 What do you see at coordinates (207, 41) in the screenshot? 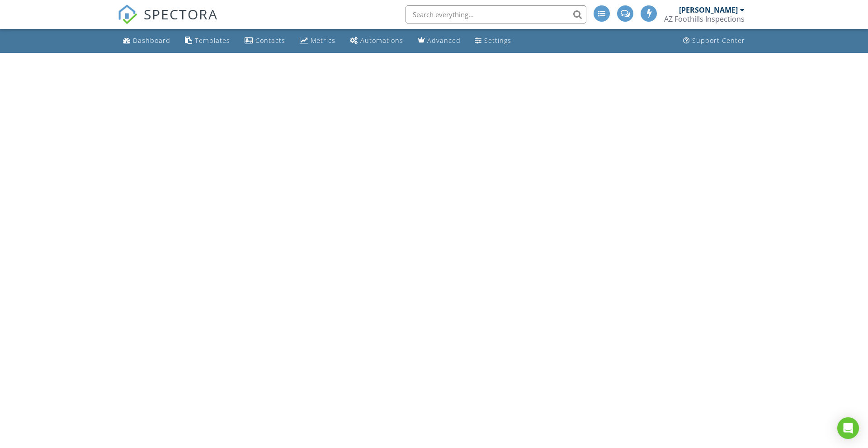
I see `a: Templates` at bounding box center [207, 41].